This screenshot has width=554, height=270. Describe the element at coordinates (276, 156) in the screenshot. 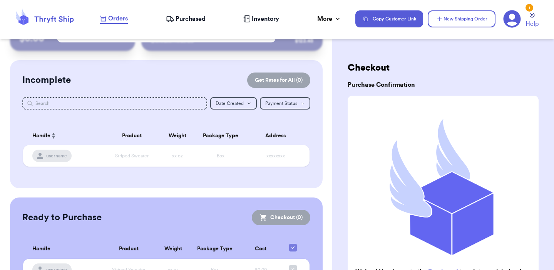

I see `span: xxxxxxxx` at that location.